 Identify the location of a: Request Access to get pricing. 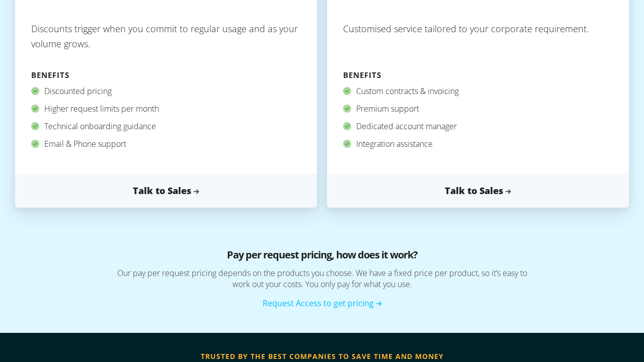
(322, 303).